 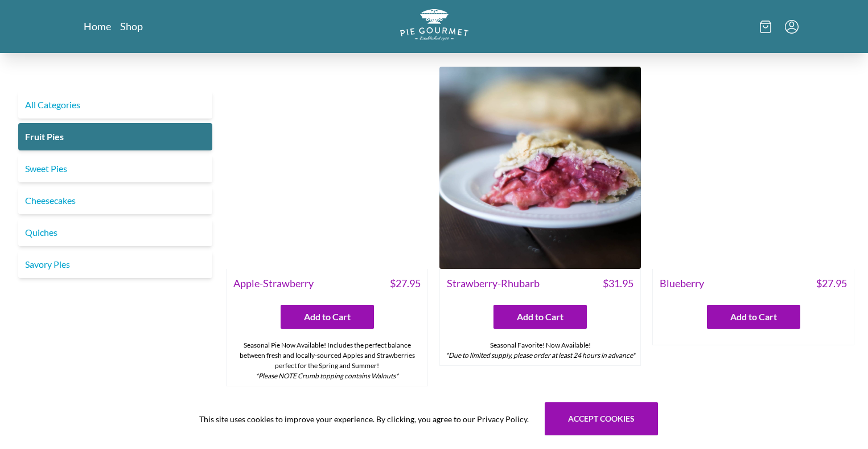 I want to click on a: Fruit Pies, so click(x=115, y=136).